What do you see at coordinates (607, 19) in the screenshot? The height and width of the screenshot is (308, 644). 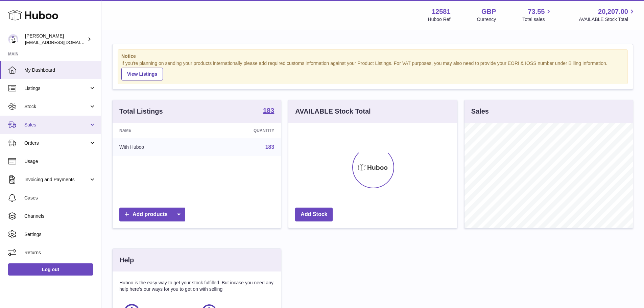 I see `span: AVAILABLE Stock Total` at bounding box center [607, 19].